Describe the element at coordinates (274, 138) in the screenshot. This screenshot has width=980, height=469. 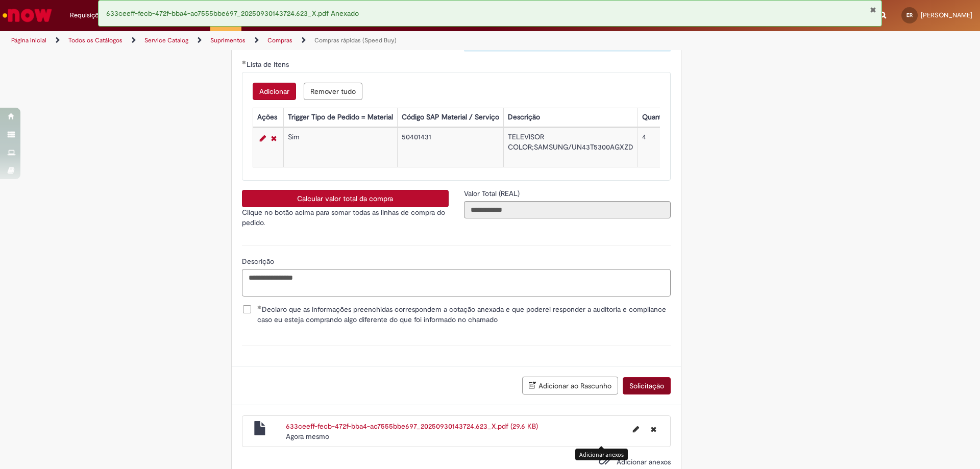
I see `a: Remover linha 1` at that location.